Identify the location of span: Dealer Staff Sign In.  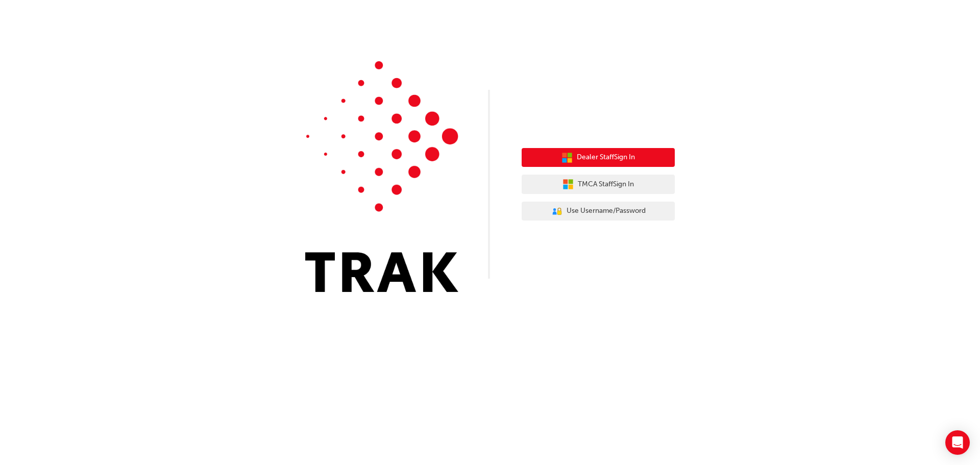
(606, 157).